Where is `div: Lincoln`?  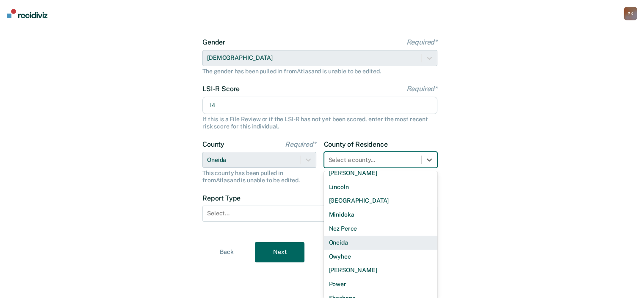 div: Lincoln is located at coordinates (381, 187).